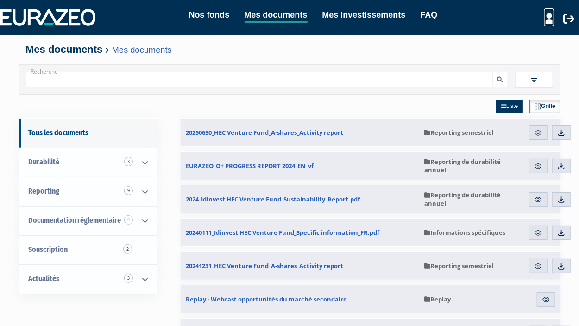 This screenshot has height=326, width=579. What do you see at coordinates (259, 79) in the screenshot?
I see `input: Recherche` at bounding box center [259, 79].